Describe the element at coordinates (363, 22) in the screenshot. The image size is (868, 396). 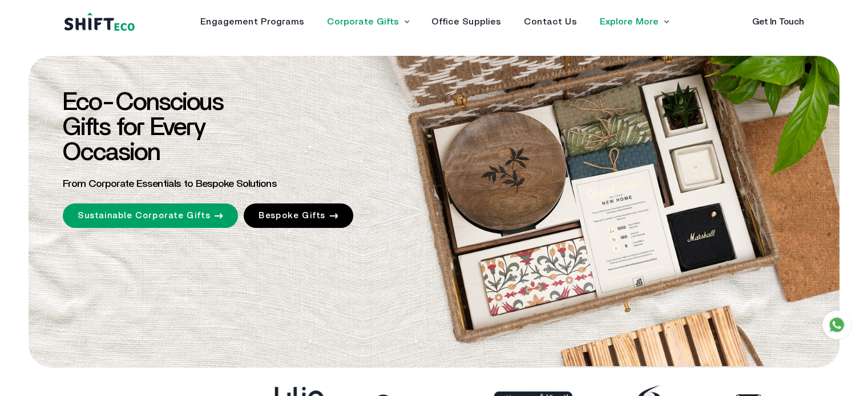
I see `a: Corporate Gifts` at that location.